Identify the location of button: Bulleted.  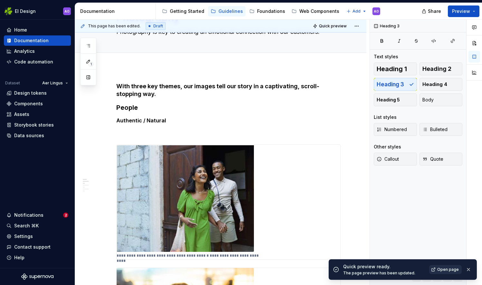
(441, 130).